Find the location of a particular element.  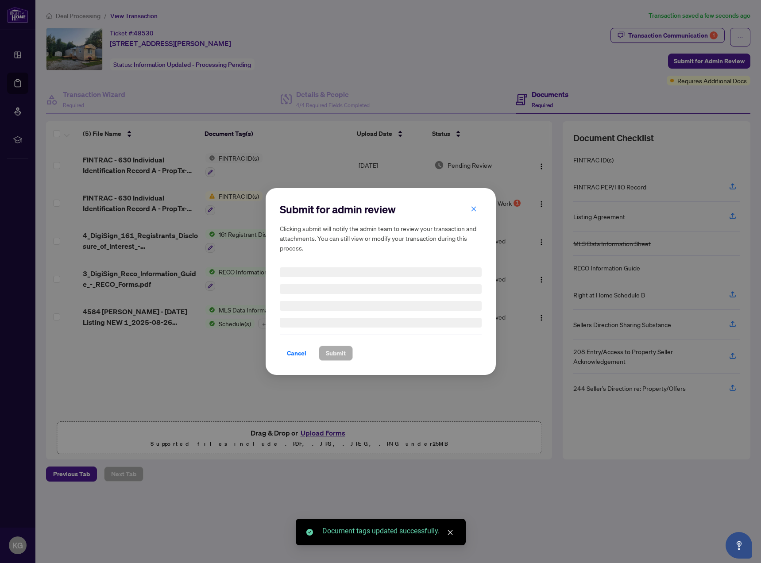

div: Document tags updated successfully. is located at coordinates (388, 531).